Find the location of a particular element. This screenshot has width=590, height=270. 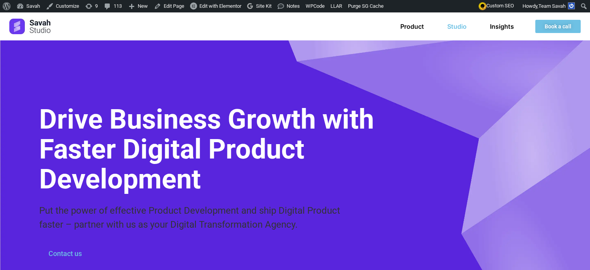

a: Book a call is located at coordinates (558, 26).